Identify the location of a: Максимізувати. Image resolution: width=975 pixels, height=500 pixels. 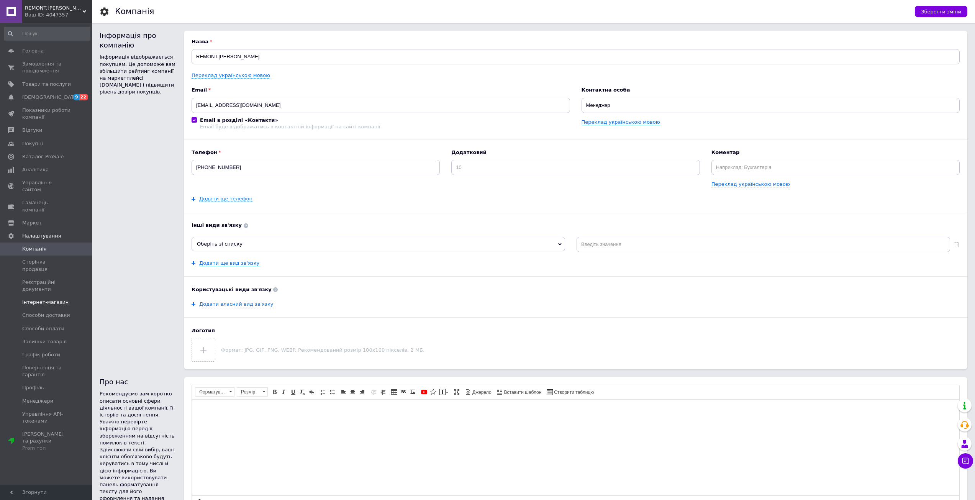
(457, 392).